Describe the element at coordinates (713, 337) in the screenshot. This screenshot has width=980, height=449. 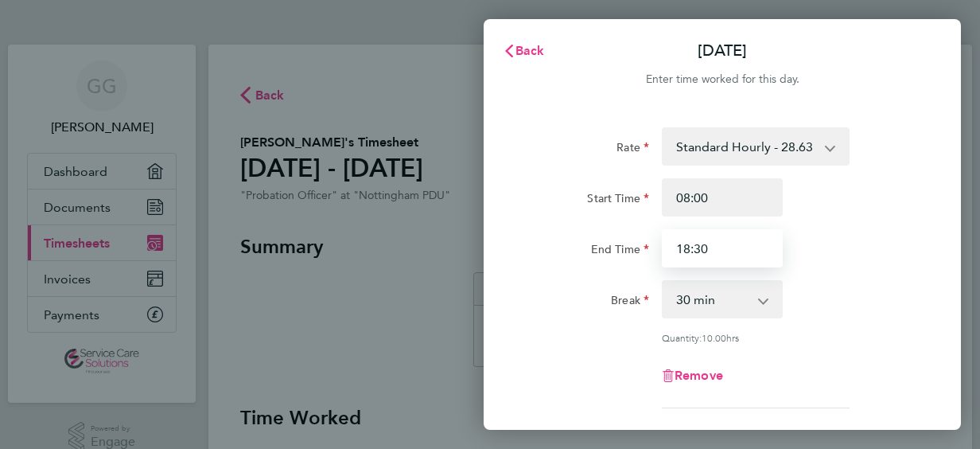
I see `span: 10.00` at that location.